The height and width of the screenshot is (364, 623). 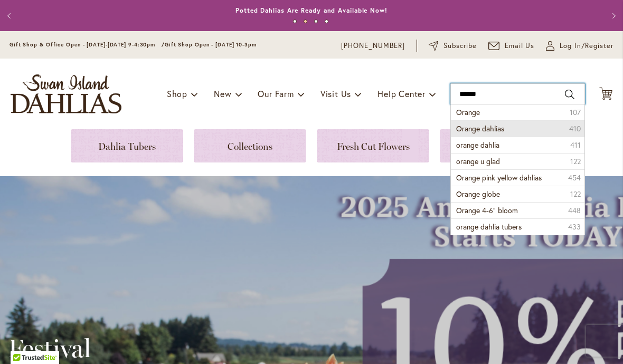 What do you see at coordinates (336, 93) in the screenshot?
I see `span: Visit Us` at bounding box center [336, 93].